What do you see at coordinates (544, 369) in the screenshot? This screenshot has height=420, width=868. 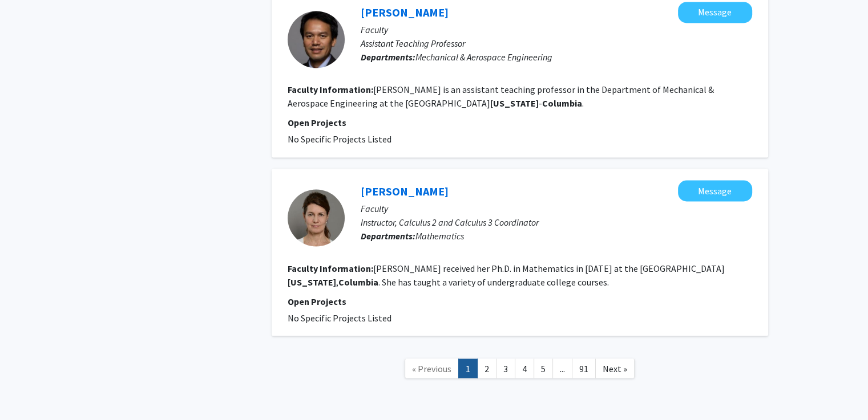 I see `a: 5` at bounding box center [544, 369].